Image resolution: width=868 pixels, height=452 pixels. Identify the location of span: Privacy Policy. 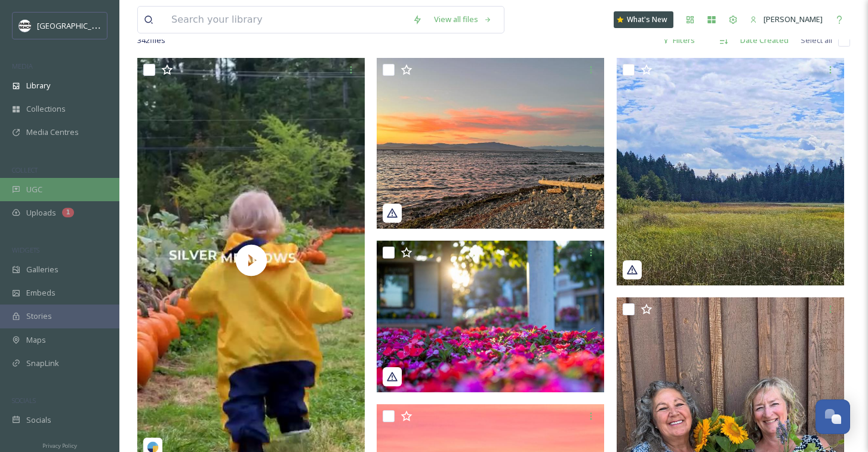
(60, 446).